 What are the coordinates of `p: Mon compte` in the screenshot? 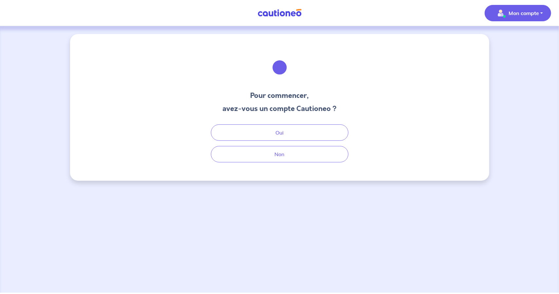 It's located at (524, 13).